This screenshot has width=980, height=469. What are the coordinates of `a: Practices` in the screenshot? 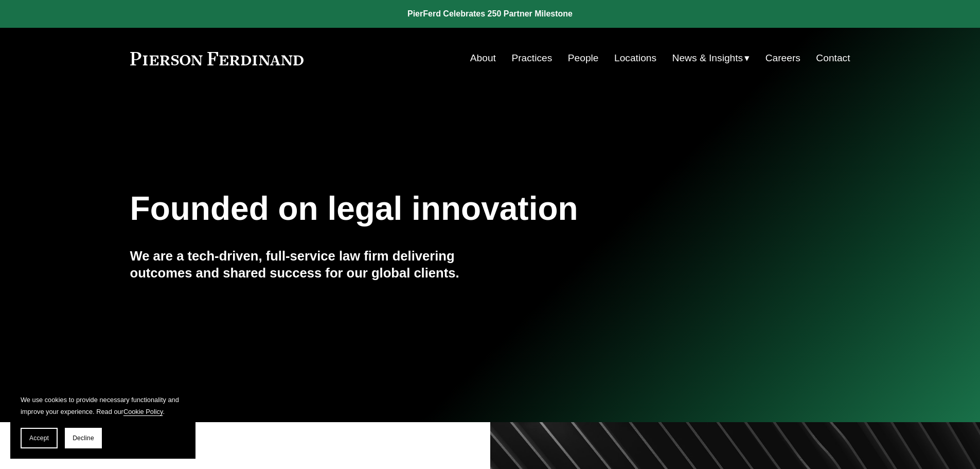 It's located at (531, 58).